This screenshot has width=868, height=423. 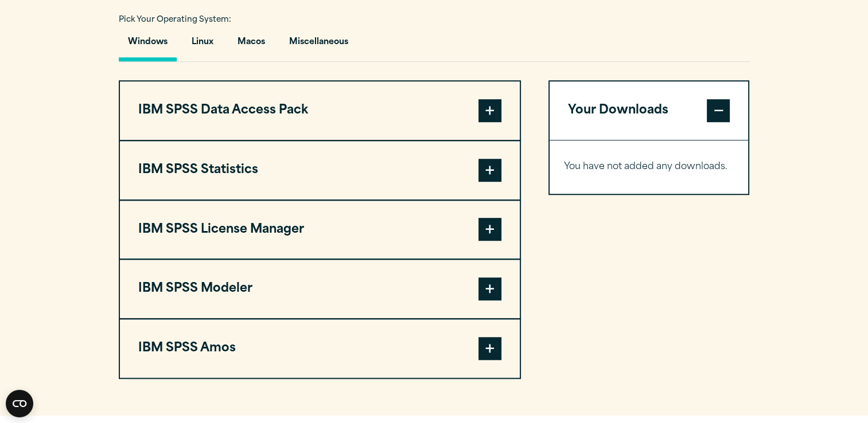 What do you see at coordinates (320, 111) in the screenshot?
I see `button: IBM SPSS Data Access Pack` at bounding box center [320, 111].